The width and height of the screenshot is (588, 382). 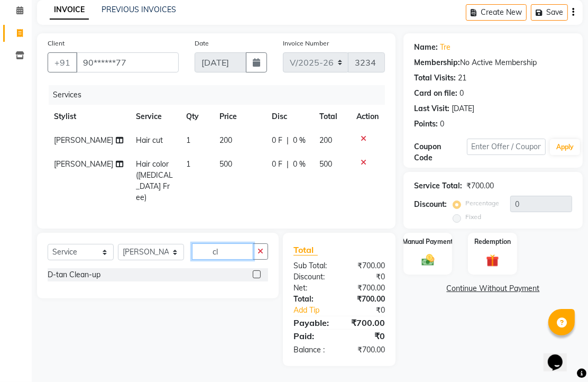 What do you see at coordinates (289, 116) in the screenshot?
I see `th: Disc` at bounding box center [289, 116].